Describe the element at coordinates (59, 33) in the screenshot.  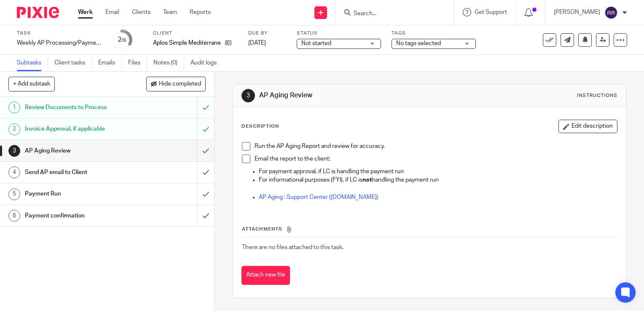
I see `label: Task` at that location.